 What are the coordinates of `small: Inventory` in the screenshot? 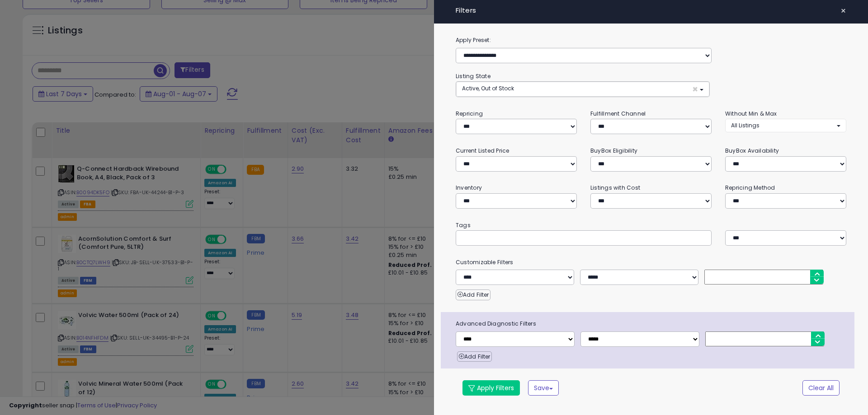 It's located at (469, 187).